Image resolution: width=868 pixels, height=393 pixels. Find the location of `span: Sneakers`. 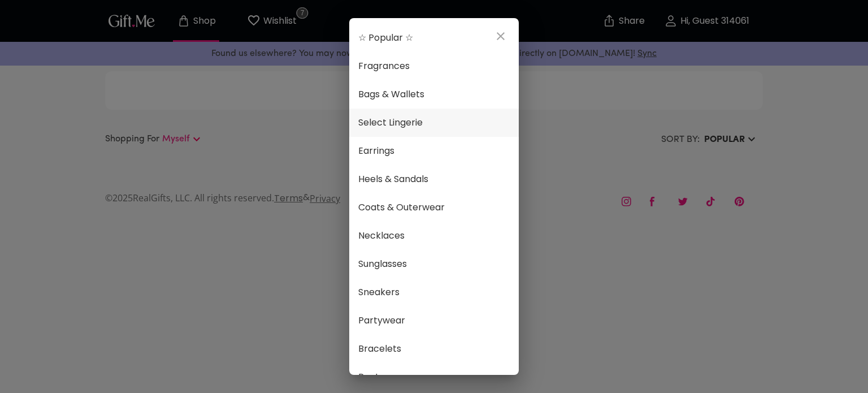

span: Sneakers is located at coordinates (434, 293).